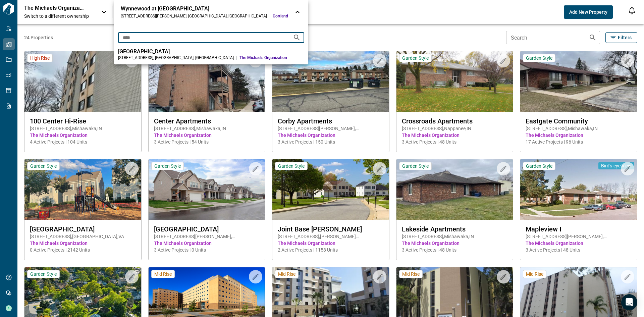 The height and width of the screenshot is (317, 644). I want to click on div: Open Intercom Messenger, so click(629, 302).